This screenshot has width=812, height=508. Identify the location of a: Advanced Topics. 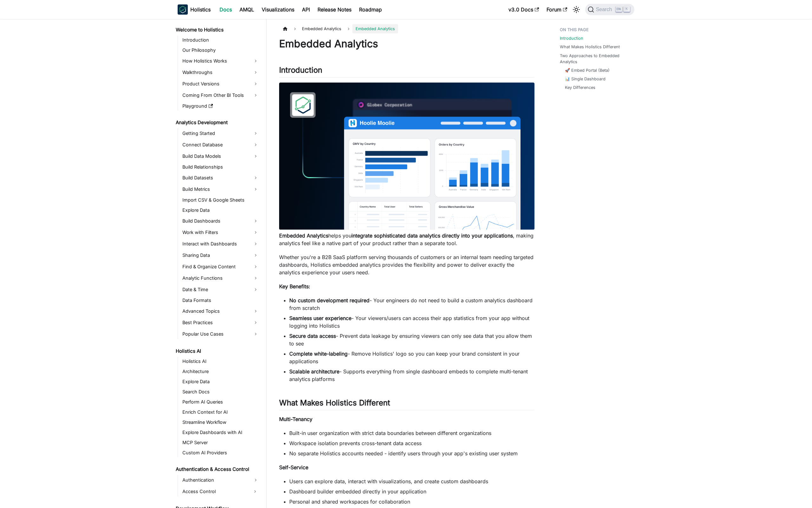
(220, 311).